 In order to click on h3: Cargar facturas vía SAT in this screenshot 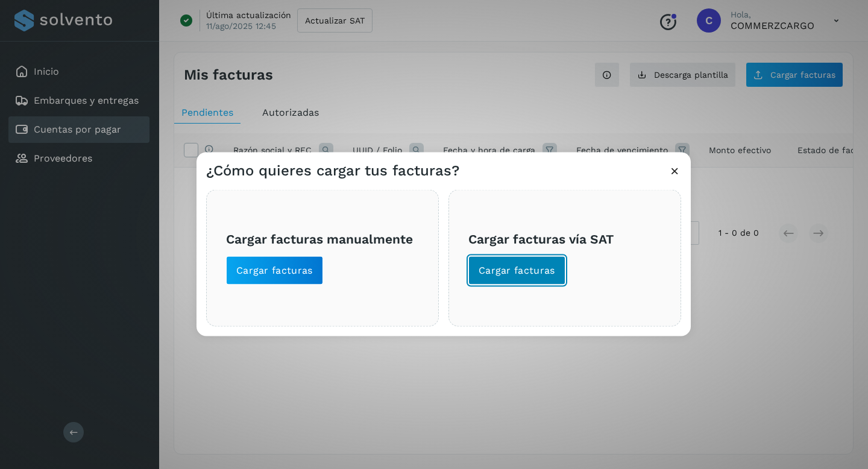, I will do `click(565, 238)`.